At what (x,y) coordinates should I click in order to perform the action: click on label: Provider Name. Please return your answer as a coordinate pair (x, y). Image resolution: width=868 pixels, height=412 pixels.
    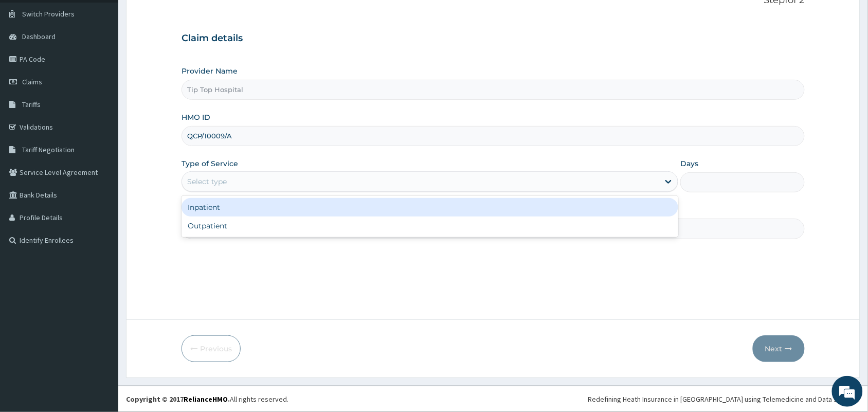
    Looking at the image, I should click on (210, 71).